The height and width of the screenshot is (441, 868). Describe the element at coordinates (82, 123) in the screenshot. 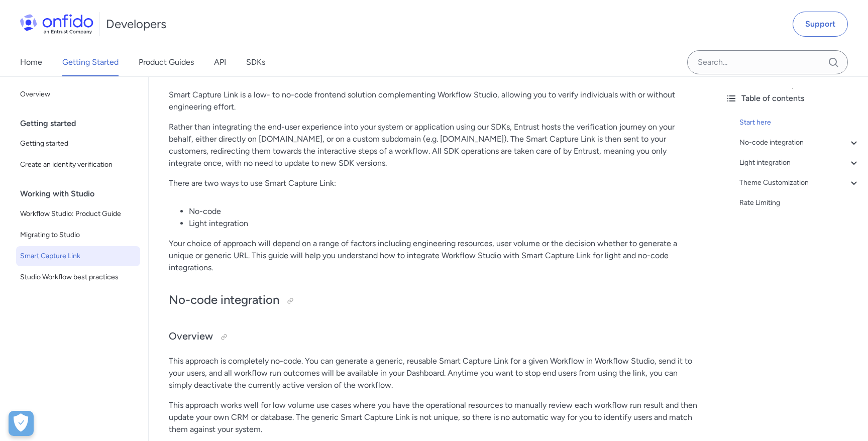

I see `div: Getting started` at that location.